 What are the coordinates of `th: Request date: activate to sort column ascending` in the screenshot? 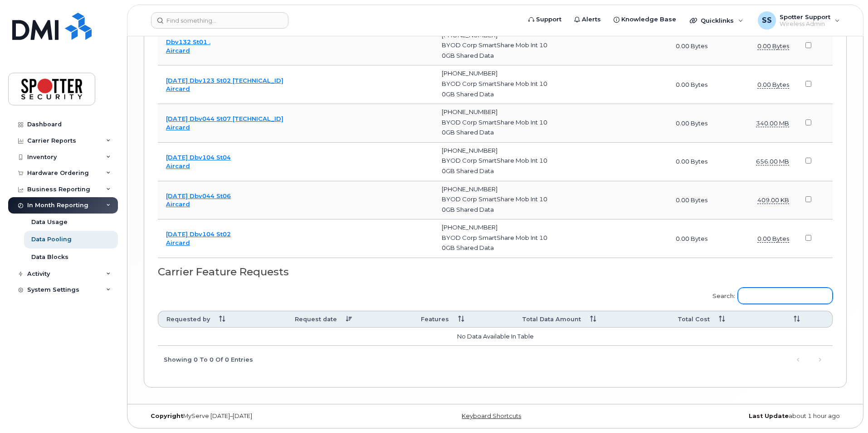 It's located at (349, 319).